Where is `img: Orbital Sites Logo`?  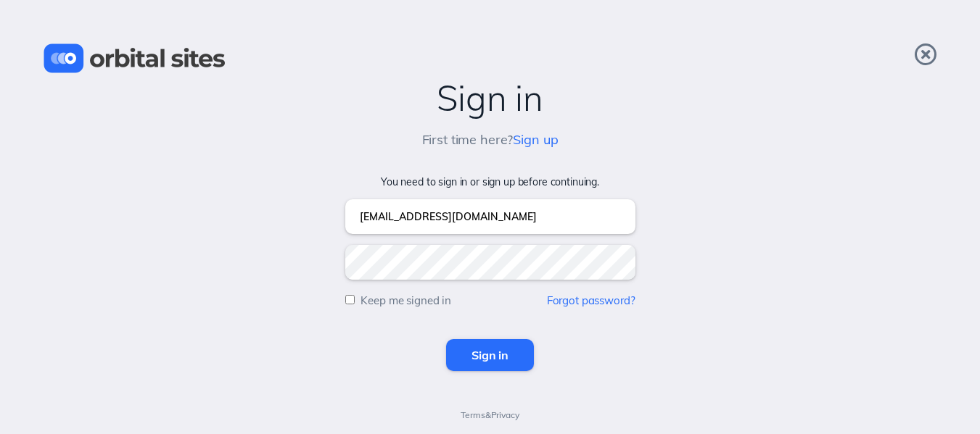 img: Orbital Sites Logo is located at coordinates (134, 58).